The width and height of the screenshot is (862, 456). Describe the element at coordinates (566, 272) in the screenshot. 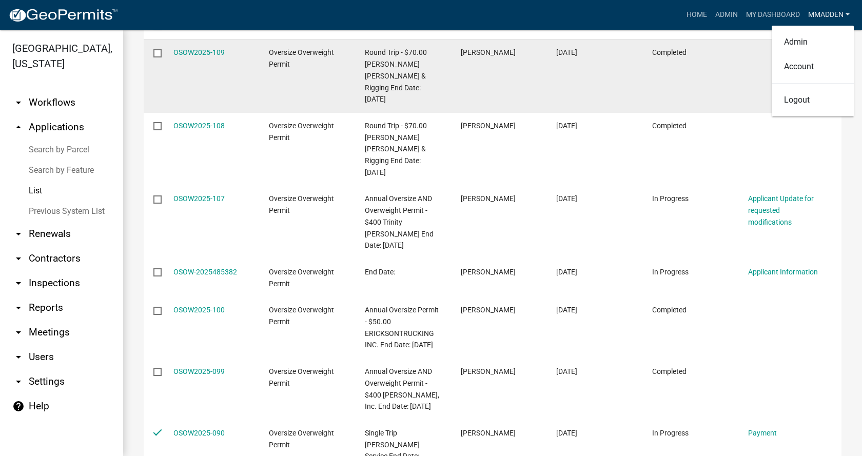

I see `span: 09/29/2025` at that location.